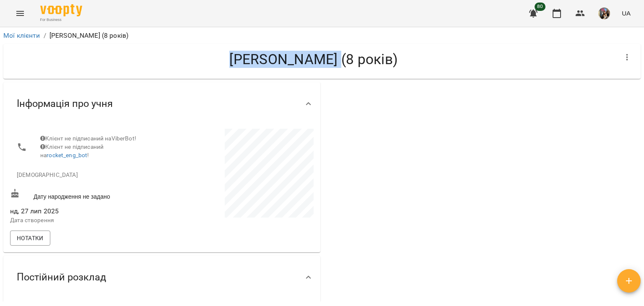  Describe the element at coordinates (61, 19) in the screenshot. I see `span: For Business` at that location.